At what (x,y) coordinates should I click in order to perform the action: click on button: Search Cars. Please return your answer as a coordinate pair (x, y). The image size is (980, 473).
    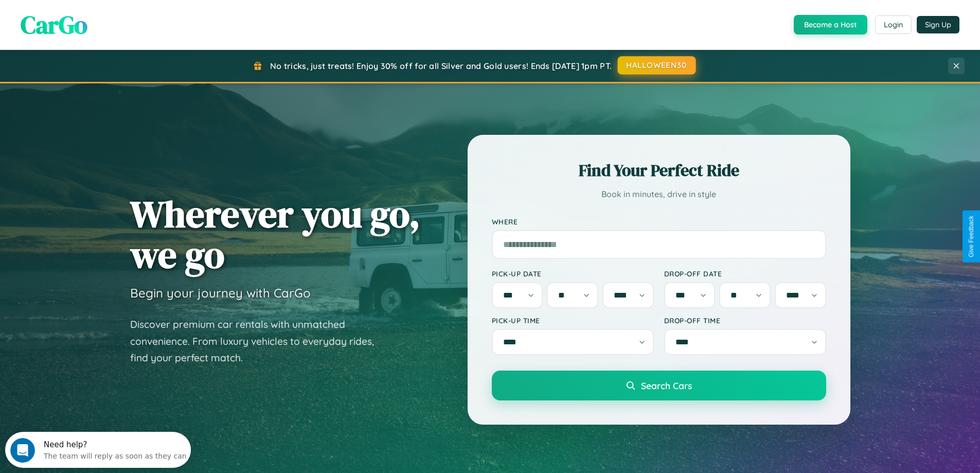
    Looking at the image, I should click on (659, 386).